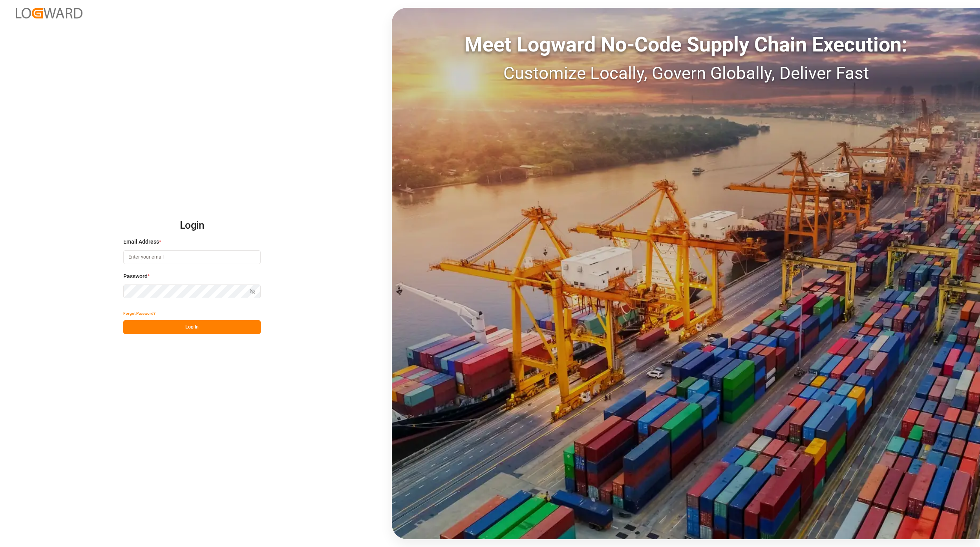 The image size is (980, 547). I want to click on button: Log In, so click(192, 327).